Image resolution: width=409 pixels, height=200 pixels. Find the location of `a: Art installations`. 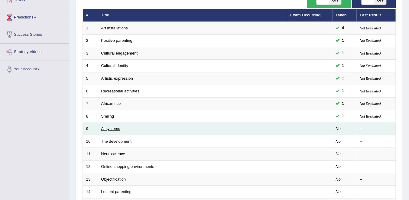

a: Art installations is located at coordinates (115, 28).